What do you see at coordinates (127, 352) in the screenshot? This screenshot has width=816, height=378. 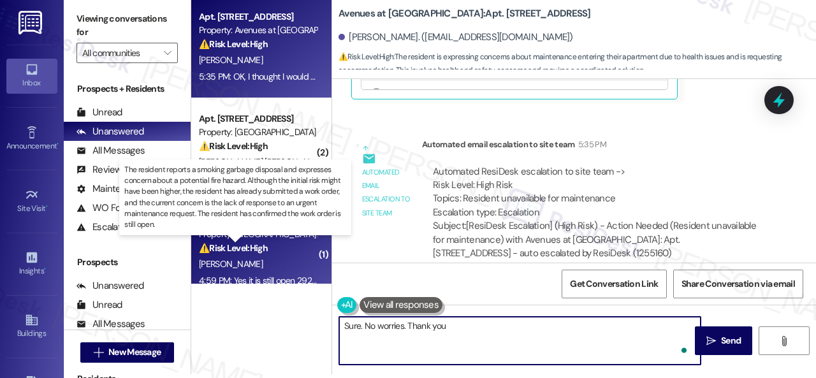 I see `button: New Message` at bounding box center [127, 352].